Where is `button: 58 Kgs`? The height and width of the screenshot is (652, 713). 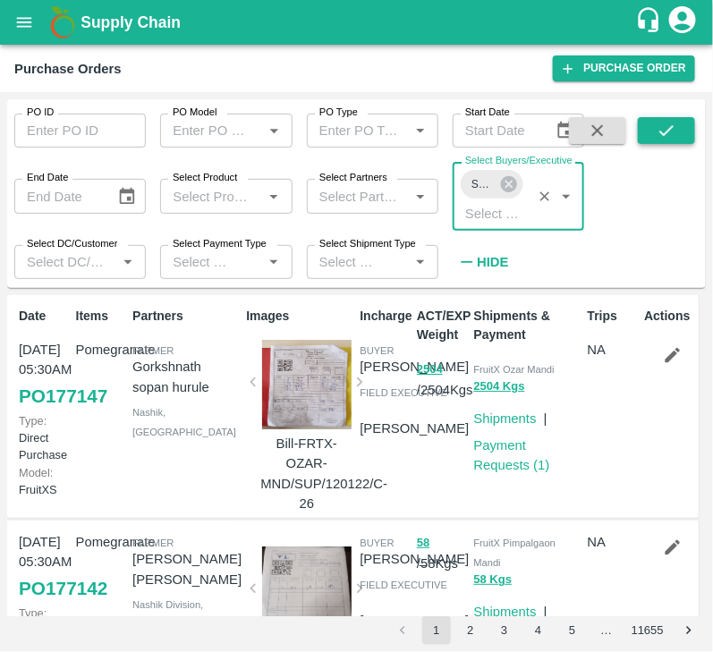 button: 58 Kgs is located at coordinates (493, 580).